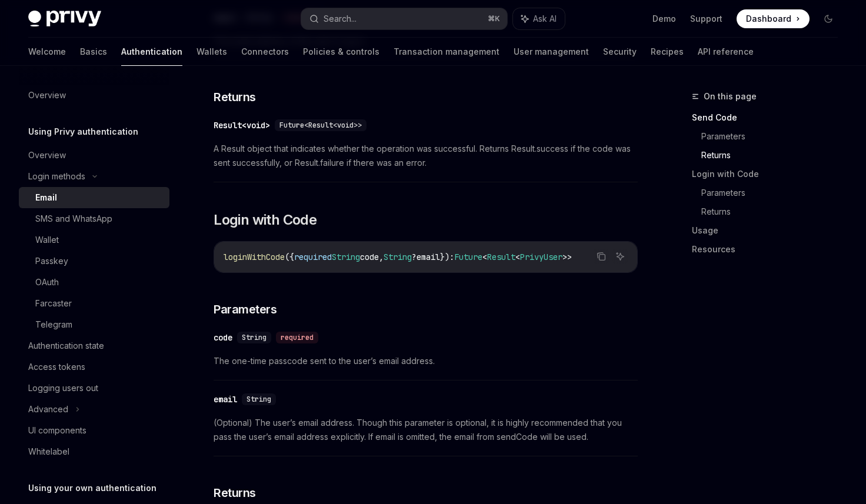 Image resolution: width=866 pixels, height=504 pixels. I want to click on span: Result, so click(501, 257).